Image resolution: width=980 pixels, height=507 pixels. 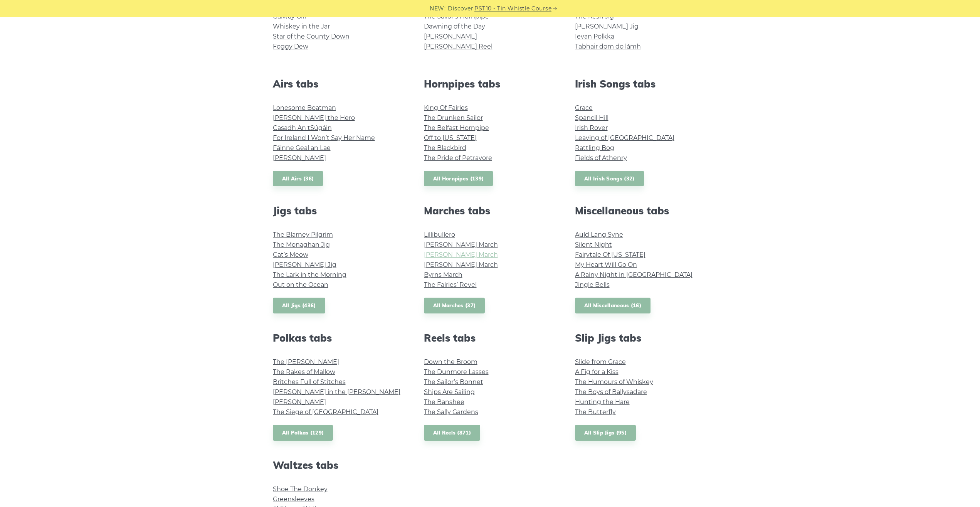 What do you see at coordinates (593, 245) in the screenshot?
I see `a: Silent Night` at bounding box center [593, 245].